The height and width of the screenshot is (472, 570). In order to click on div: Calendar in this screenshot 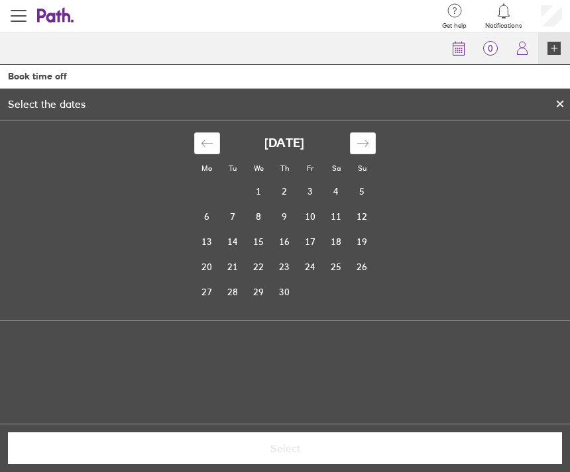, I will do `click(285, 221)`.